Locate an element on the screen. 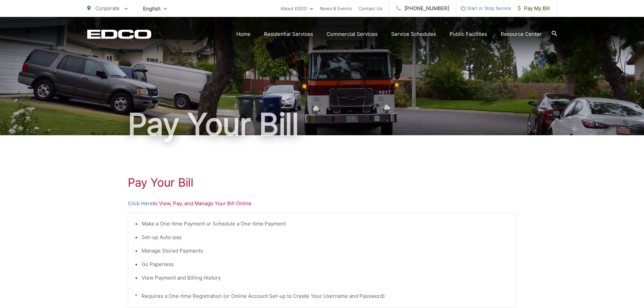 This screenshot has height=308, width=644. li: Manage Stored Payments is located at coordinates (325, 251).